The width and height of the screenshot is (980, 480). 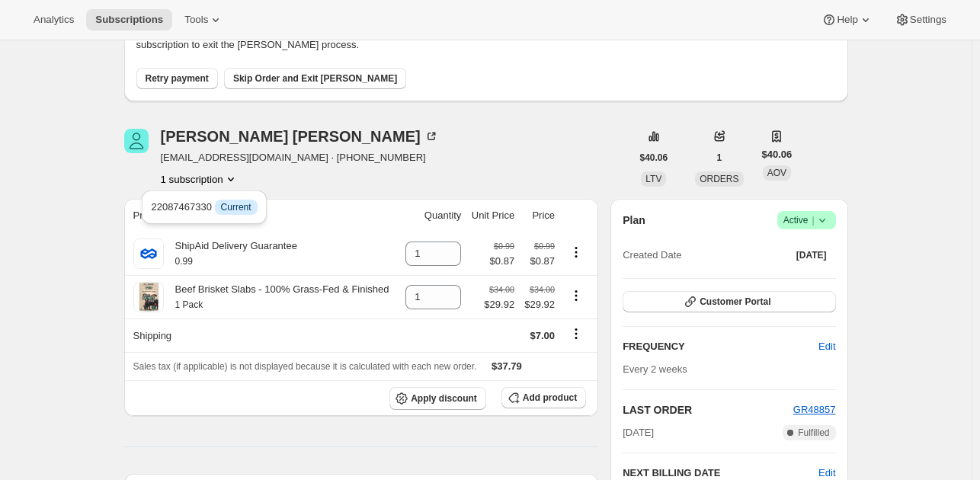 What do you see at coordinates (236, 207) in the screenshot?
I see `span: Current` at bounding box center [236, 207].